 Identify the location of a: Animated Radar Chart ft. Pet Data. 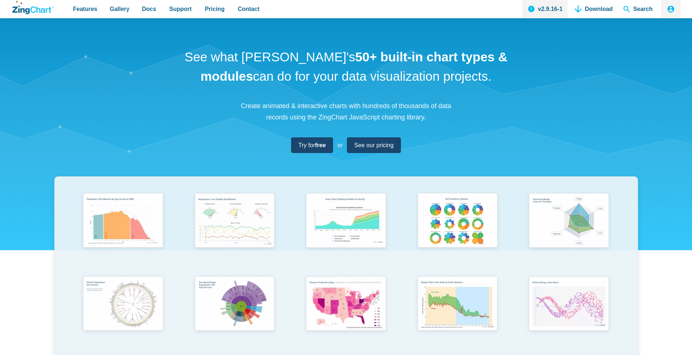
(569, 231).